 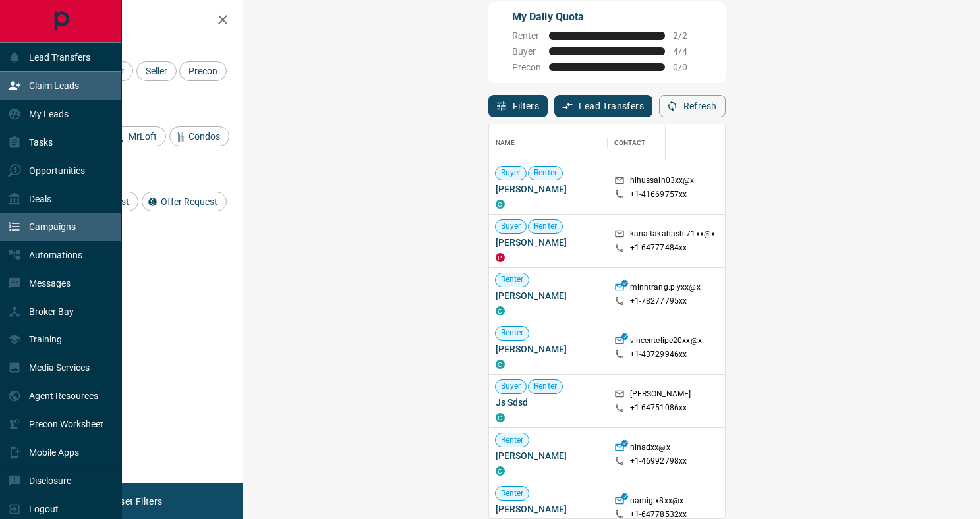 I want to click on div: MrLoft, so click(x=138, y=136).